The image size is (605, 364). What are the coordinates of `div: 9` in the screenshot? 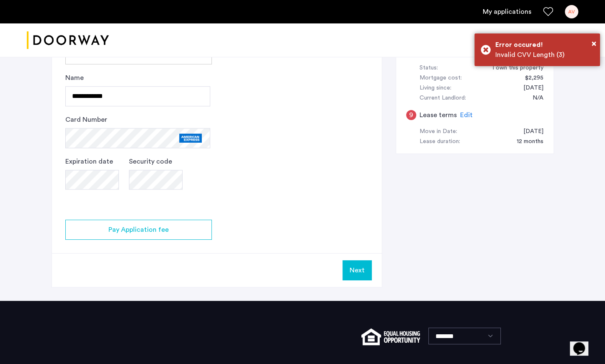 It's located at (411, 115).